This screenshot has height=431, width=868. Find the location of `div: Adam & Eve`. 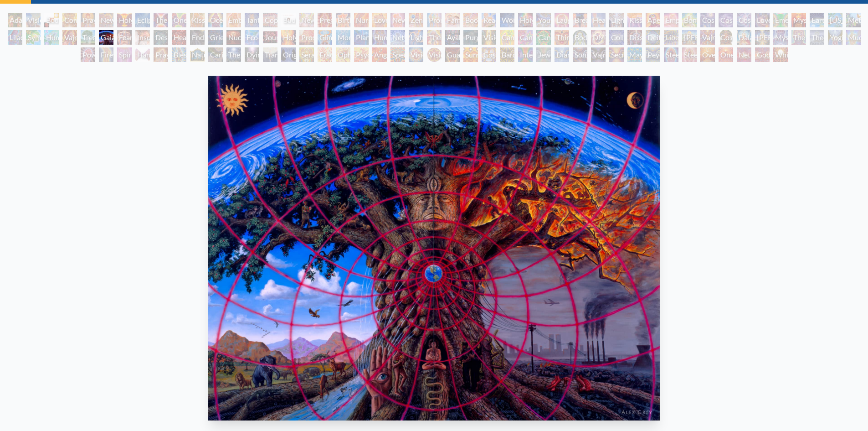

div: Adam & Eve is located at coordinates (15, 20).